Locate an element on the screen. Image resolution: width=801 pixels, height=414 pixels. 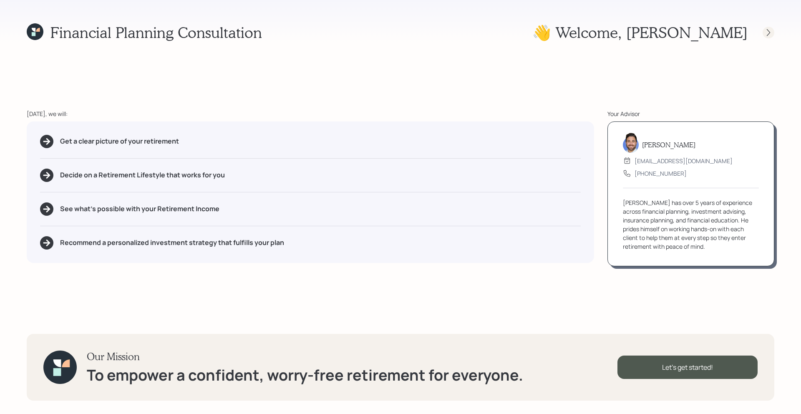
h5: Recommend a personalized investment strategy that fulfills your plan is located at coordinates (172, 242).